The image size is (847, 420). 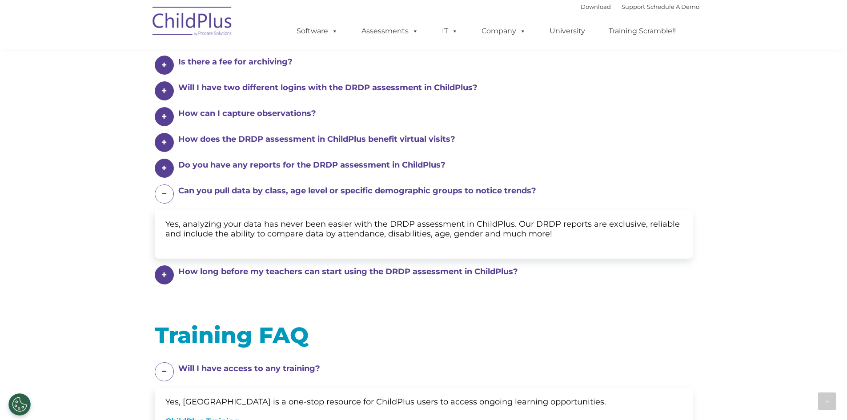 What do you see at coordinates (428, 88) in the screenshot?
I see `h4: Will I have two different logins with the DRDP assessment in ChildPlus?` at bounding box center [428, 88].